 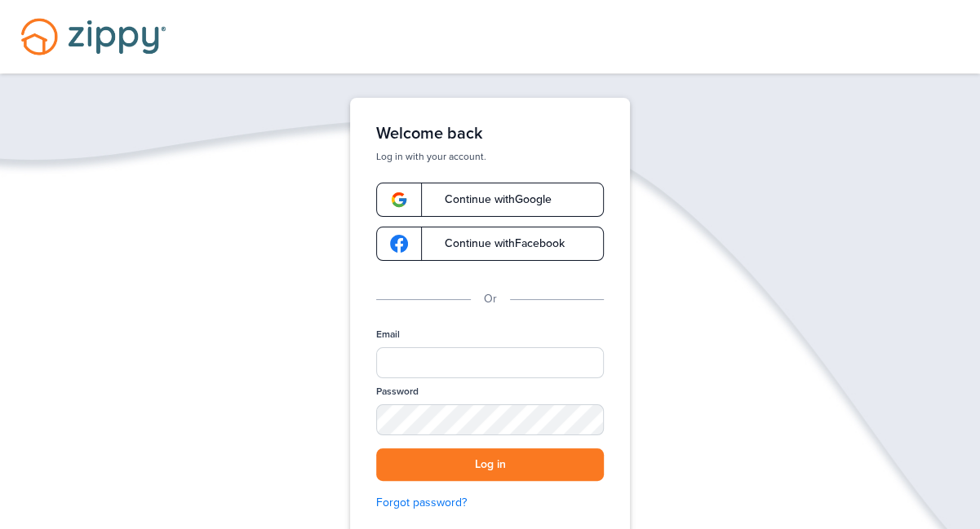 What do you see at coordinates (388, 335) in the screenshot?
I see `label: Email` at bounding box center [388, 335].